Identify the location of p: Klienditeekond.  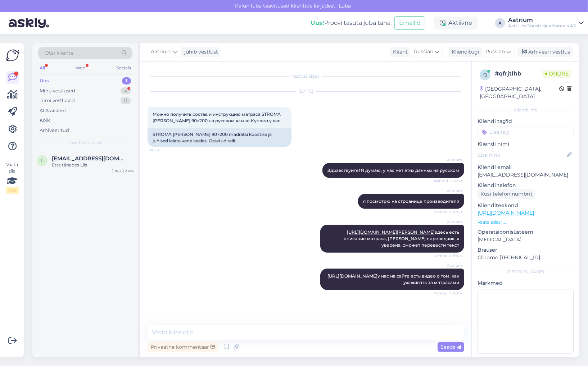
(526, 205).